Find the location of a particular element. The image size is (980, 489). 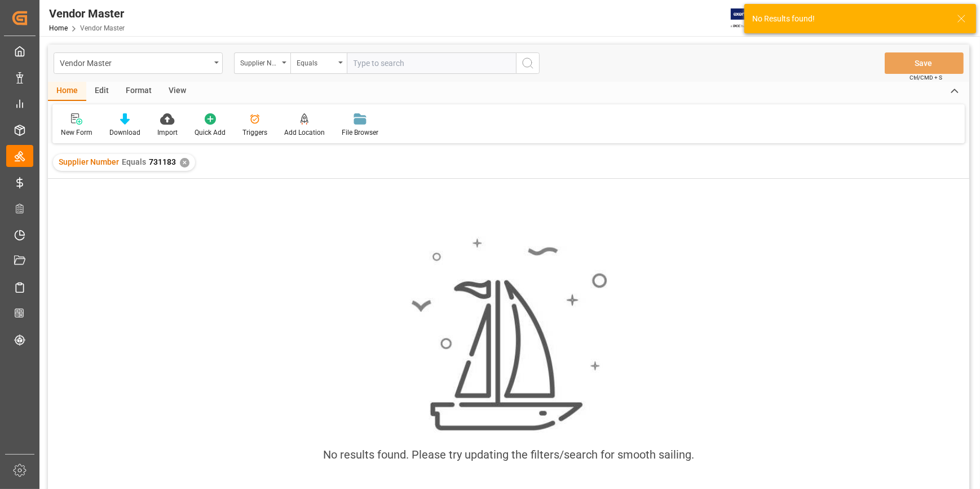

div: Quick Add is located at coordinates (209, 133).